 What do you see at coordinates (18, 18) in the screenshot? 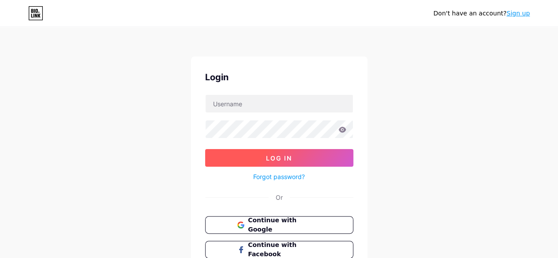
I see `img: logo_orange.svg` at bounding box center [18, 18].